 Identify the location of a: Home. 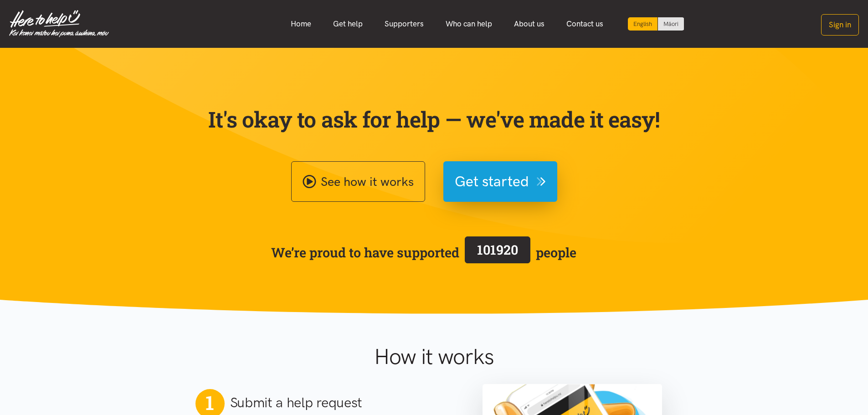
(301, 24).